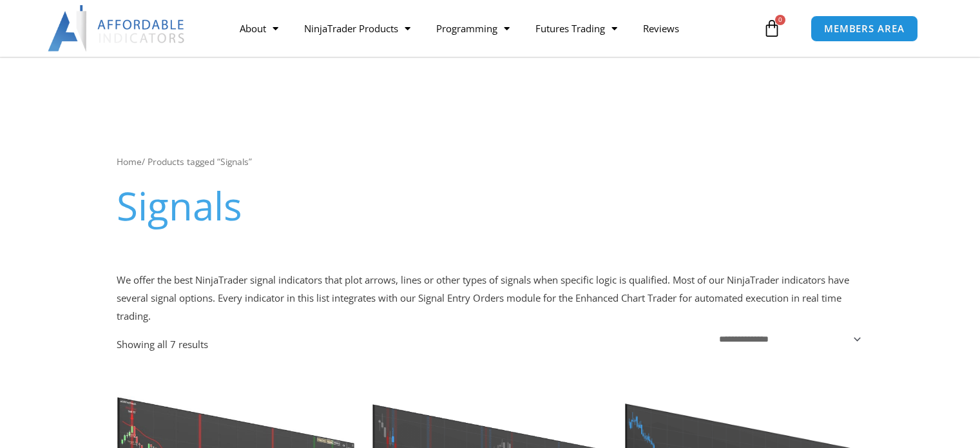  Describe the element at coordinates (490, 205) in the screenshot. I see `h1: Signals` at that location.